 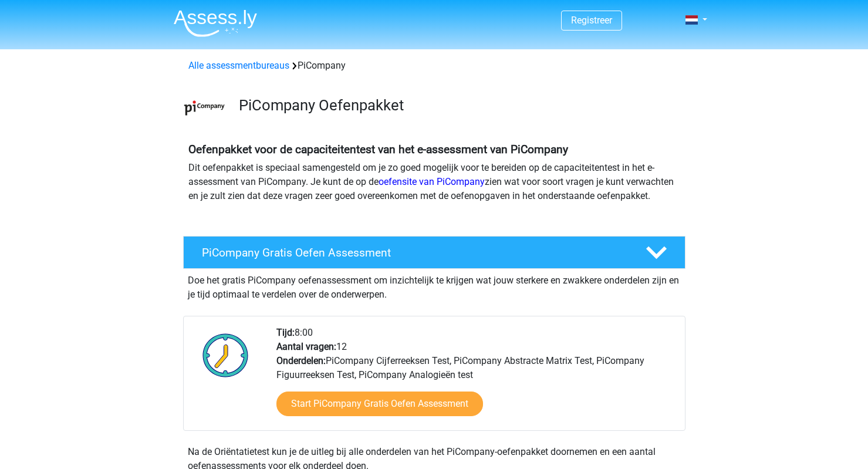 What do you see at coordinates (378, 149) in the screenshot?
I see `b: Oefenpakket voor de capaciteitentest van het e-assessment van PiCompany` at bounding box center [378, 149].